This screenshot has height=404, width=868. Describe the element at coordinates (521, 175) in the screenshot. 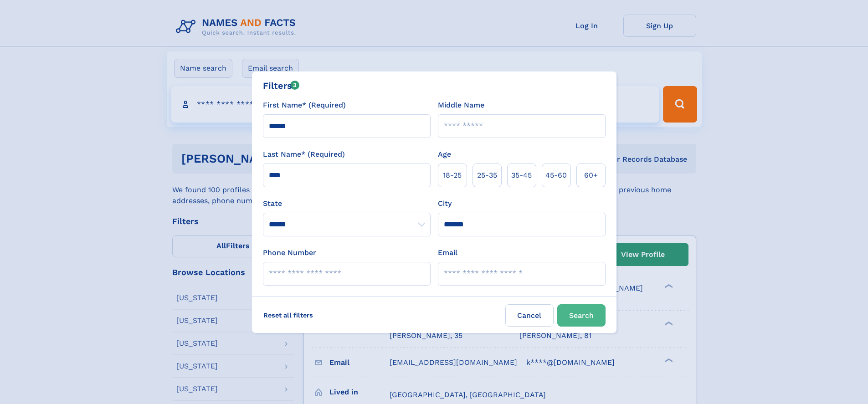

I see `span: 35‑45` at that location.